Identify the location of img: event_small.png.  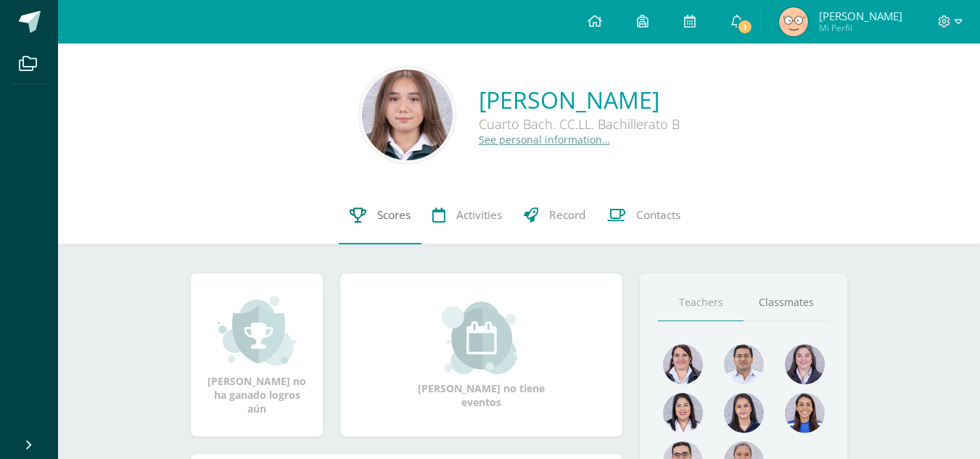
(481, 338).